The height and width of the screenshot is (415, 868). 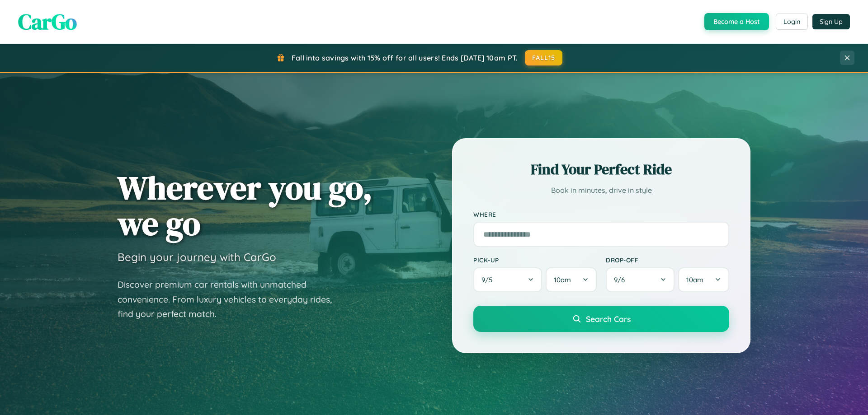 What do you see at coordinates (601, 214) in the screenshot?
I see `label: Where` at bounding box center [601, 214].